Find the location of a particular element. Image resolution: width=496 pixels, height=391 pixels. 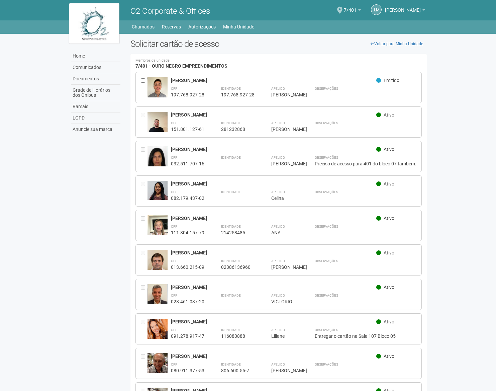

div: 214258485 is located at coordinates (238, 233).